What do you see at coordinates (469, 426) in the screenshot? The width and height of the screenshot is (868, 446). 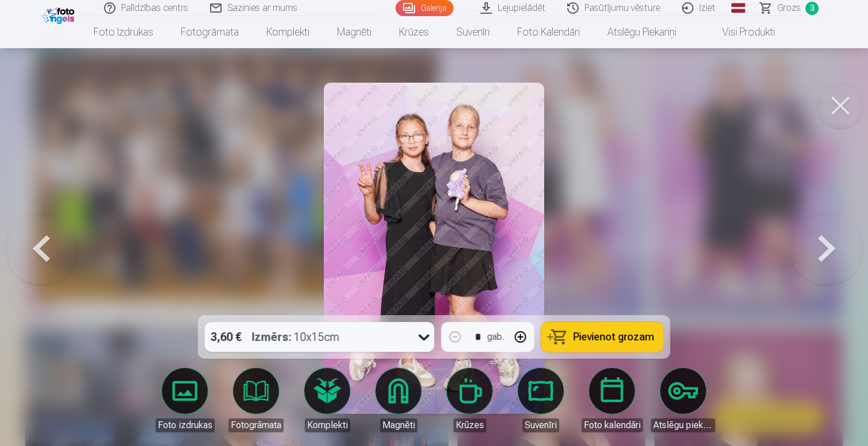 I see `div: Krūzes` at bounding box center [469, 426].